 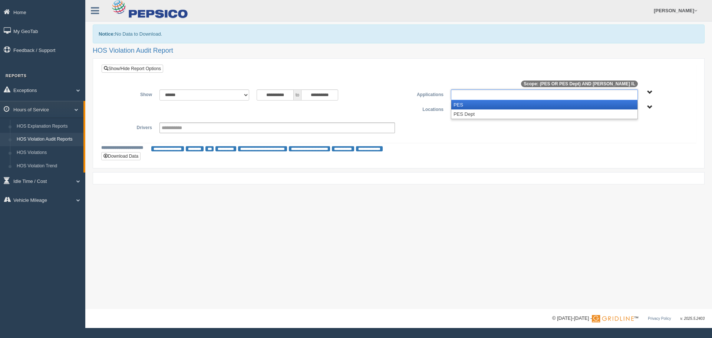 What do you see at coordinates (121, 156) in the screenshot?
I see `button: Download Data` at bounding box center [121, 156].